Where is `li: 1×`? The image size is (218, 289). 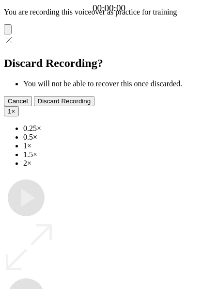
li: 1× is located at coordinates (119, 146).